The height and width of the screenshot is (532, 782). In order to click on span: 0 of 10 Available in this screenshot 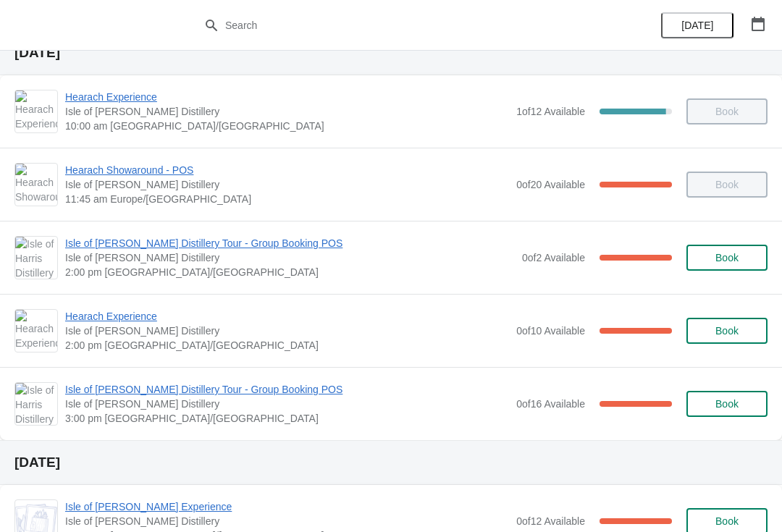, I will do `click(551, 330)`.